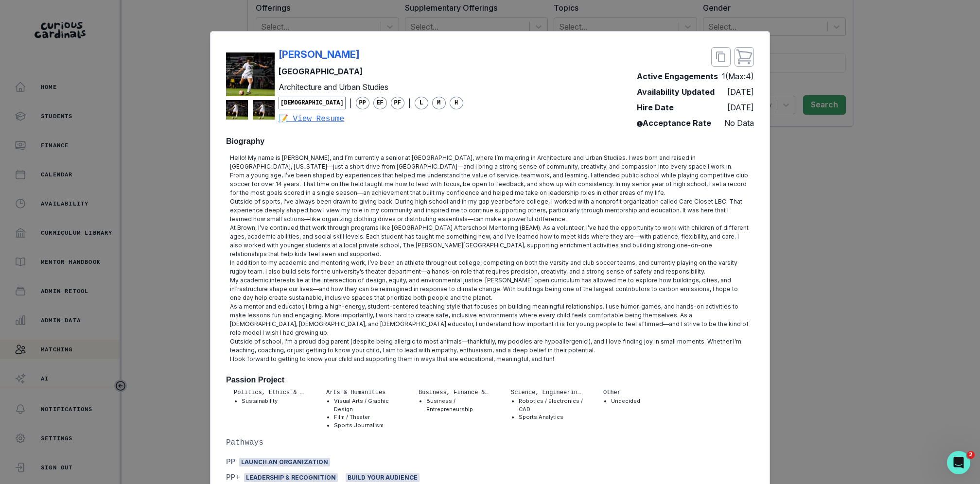 This screenshot has width=980, height=484. Describe the element at coordinates (626, 401) in the screenshot. I see `li: Undecided` at that location.